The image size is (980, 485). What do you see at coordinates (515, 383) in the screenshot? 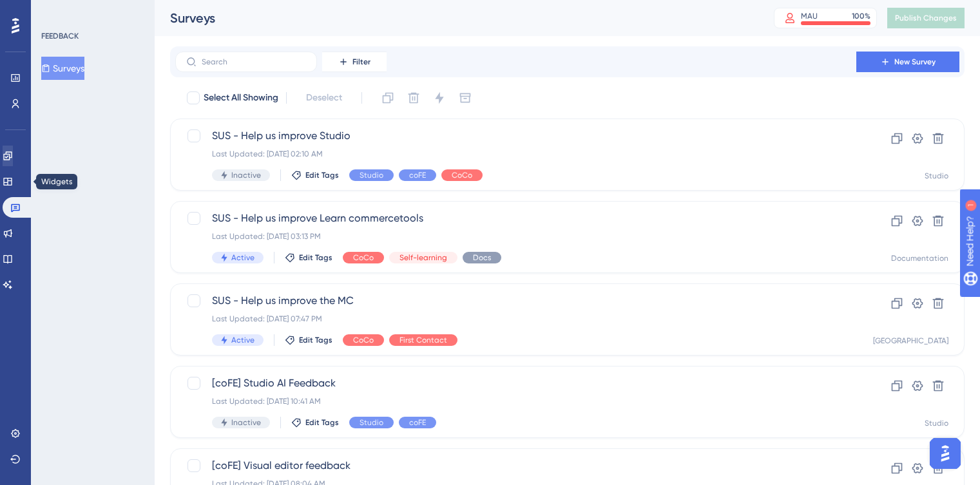
I see `span: [coFE] Studio AI Feedback` at bounding box center [515, 383].